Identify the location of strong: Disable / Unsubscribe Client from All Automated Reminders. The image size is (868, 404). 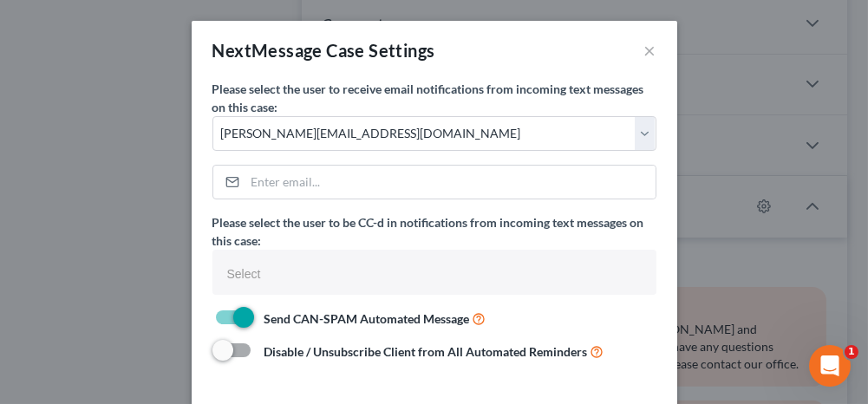
(426, 351).